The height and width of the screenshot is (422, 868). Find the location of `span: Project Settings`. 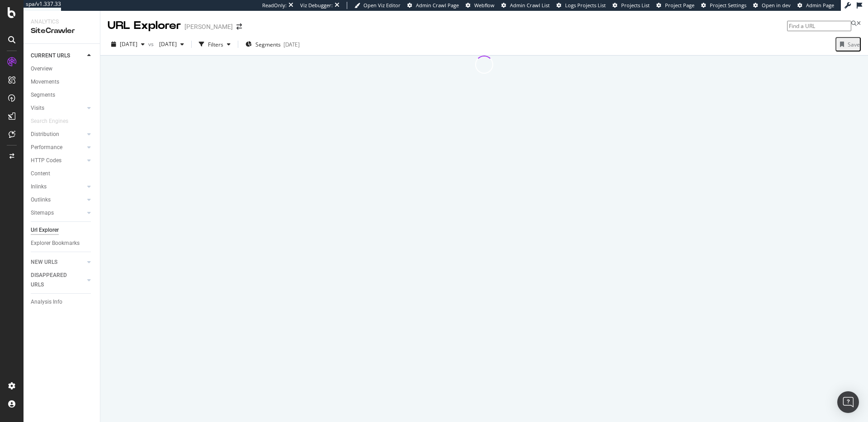

span: Project Settings is located at coordinates (728, 5).